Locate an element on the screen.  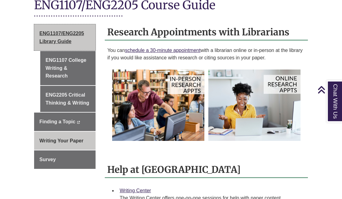
a: Writing Center is located at coordinates (135, 190).